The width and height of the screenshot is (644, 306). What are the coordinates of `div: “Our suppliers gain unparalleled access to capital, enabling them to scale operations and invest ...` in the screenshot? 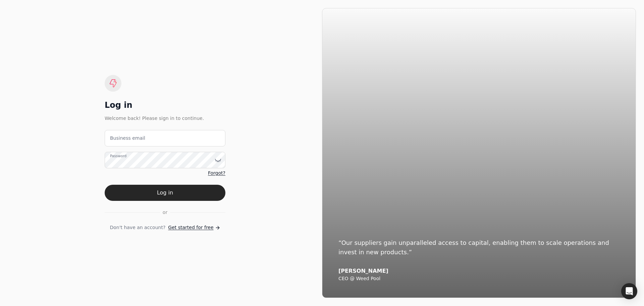 It's located at (479, 247).